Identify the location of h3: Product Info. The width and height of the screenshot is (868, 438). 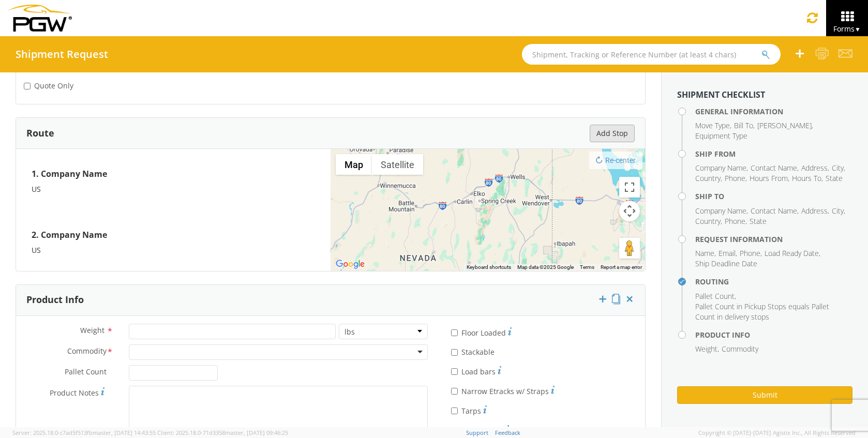
(55, 300).